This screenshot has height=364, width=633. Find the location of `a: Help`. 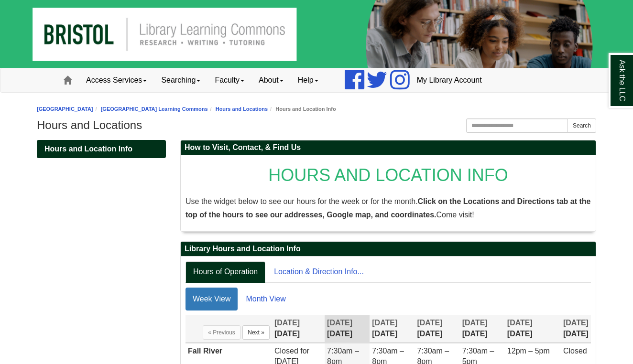

a: Help is located at coordinates (308, 80).